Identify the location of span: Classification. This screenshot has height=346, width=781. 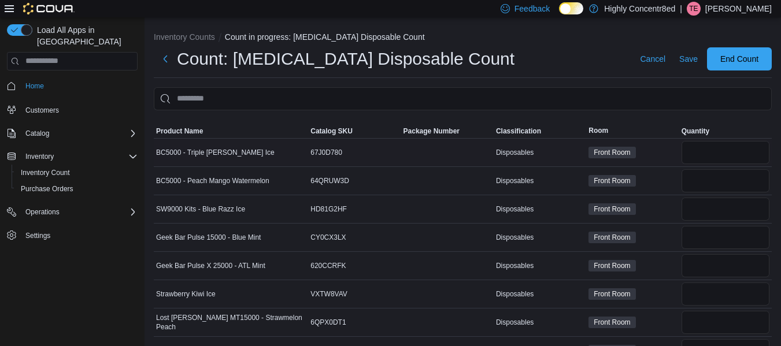
(519, 131).